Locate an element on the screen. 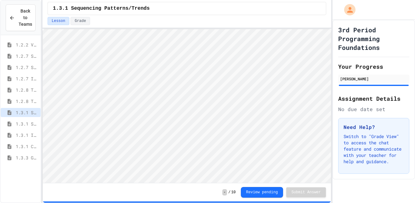 This screenshot has width=415, height=203. h1: 3rd Period Programming Foundations is located at coordinates (373, 39).